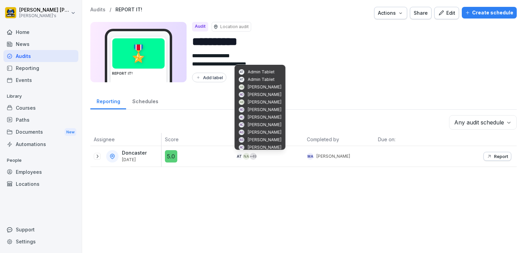  Describe the element at coordinates (41, 161) in the screenshot. I see `p: People` at that location.